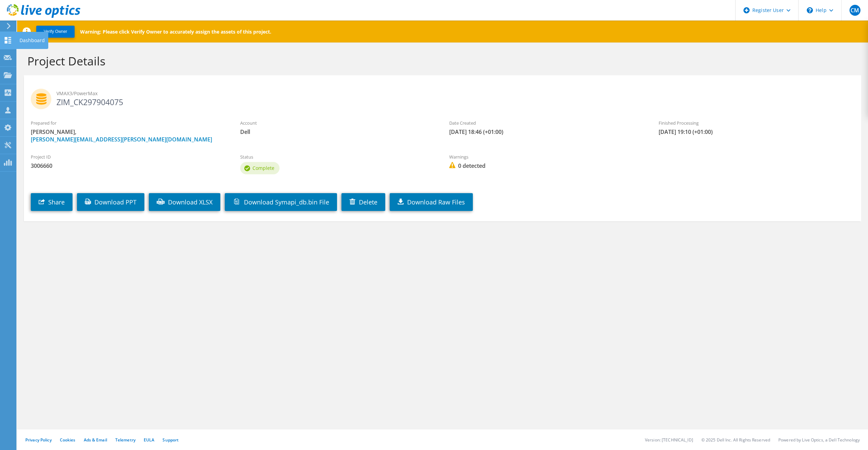 The height and width of the screenshot is (450, 868). I want to click on li: © 2025 Dell Inc. All Rights Reserved, so click(736, 440).